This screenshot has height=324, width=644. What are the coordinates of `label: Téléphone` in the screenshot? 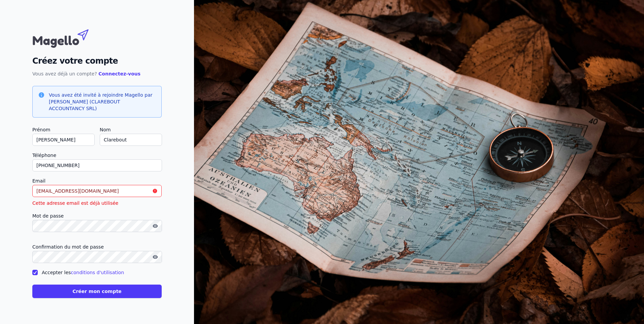 It's located at (97, 155).